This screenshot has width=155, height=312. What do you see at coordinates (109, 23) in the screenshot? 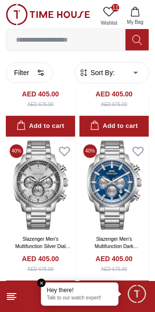
I see `span: Wishlist` at bounding box center [109, 23].